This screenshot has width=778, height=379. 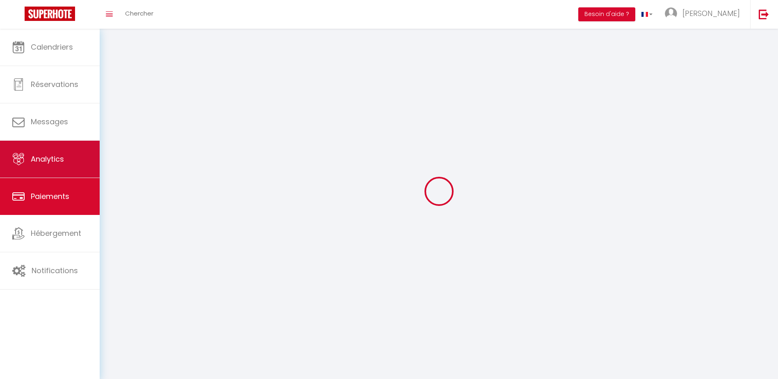 I want to click on span: Analytics, so click(x=47, y=159).